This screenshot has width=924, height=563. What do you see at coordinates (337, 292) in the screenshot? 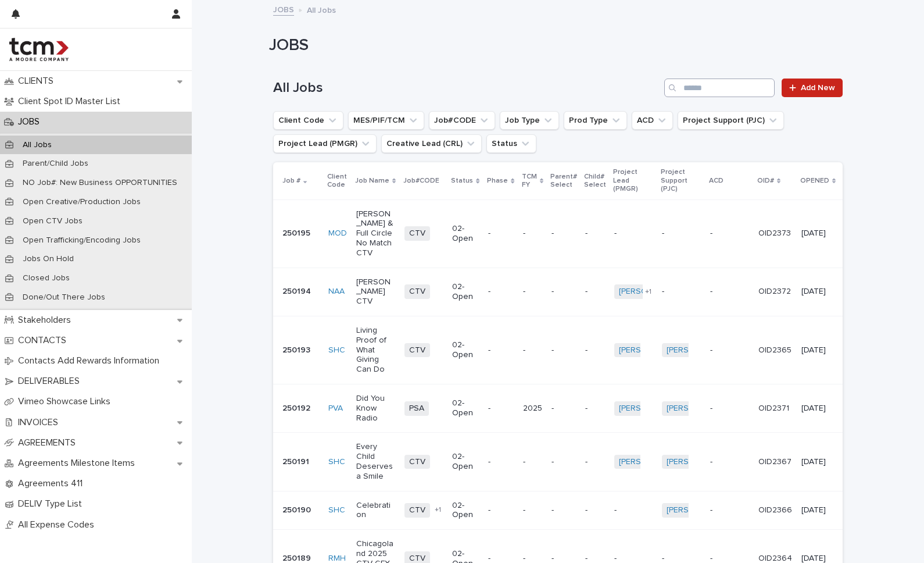
I see `a: NAA` at bounding box center [337, 292].